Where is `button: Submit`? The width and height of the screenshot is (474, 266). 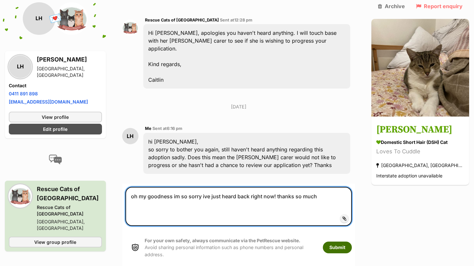
button: Submit is located at coordinates (337, 248).